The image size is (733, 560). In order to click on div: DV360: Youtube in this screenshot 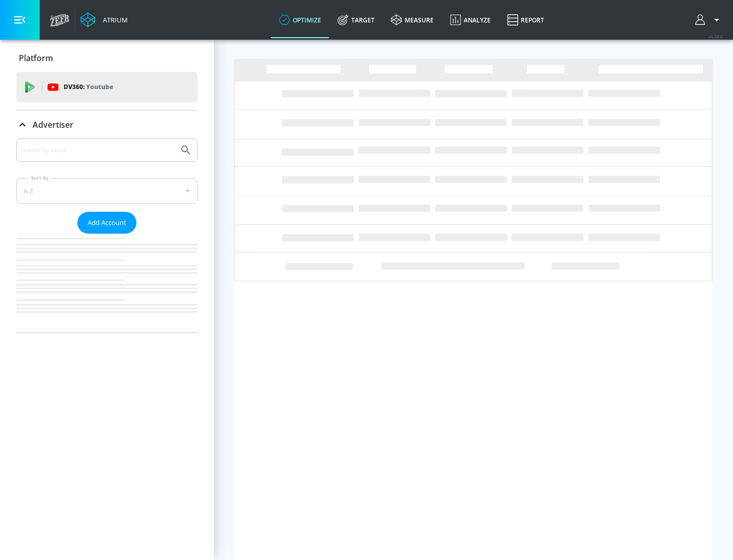, I will do `click(107, 87)`.